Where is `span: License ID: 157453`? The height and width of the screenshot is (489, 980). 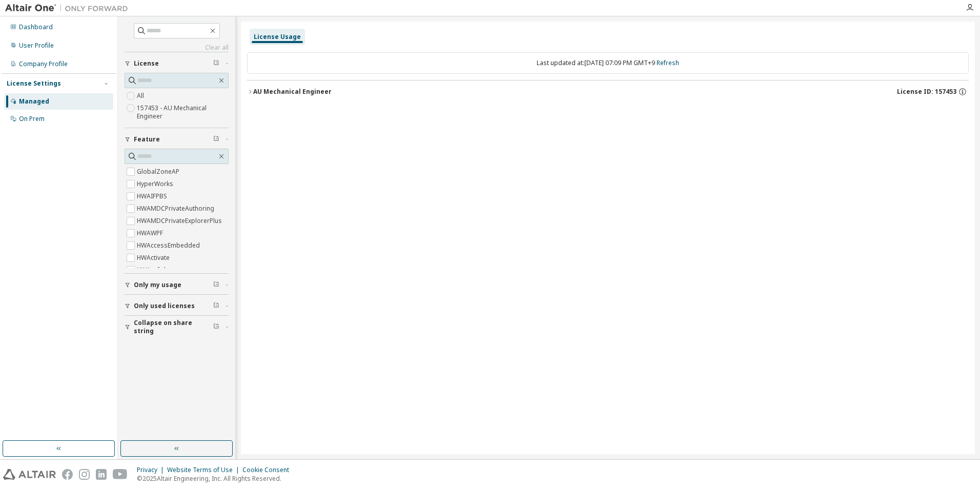
span: License ID: 157453 is located at coordinates (927, 92).